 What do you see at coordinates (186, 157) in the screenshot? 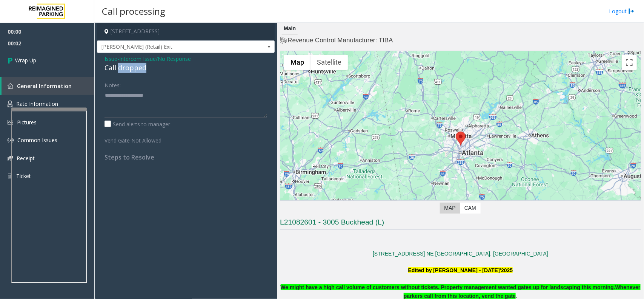
I see `h4: Steps to Resolve` at bounding box center [186, 157].